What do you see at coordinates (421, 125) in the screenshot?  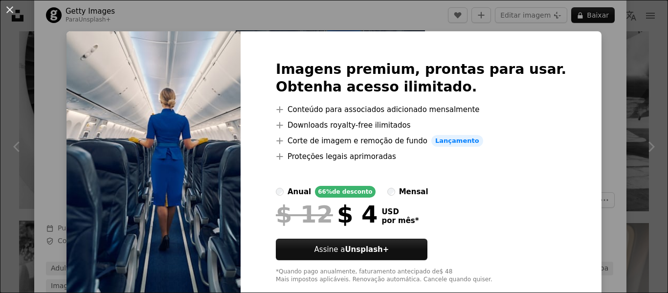 I see `li: Downloads royalty-free ilimitados` at bounding box center [421, 125].